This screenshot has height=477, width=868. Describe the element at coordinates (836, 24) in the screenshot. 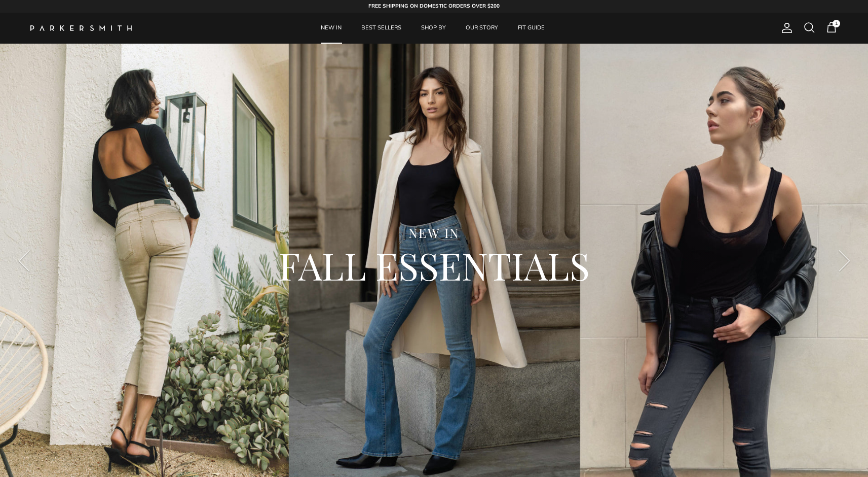

I see `span: 1` at that location.